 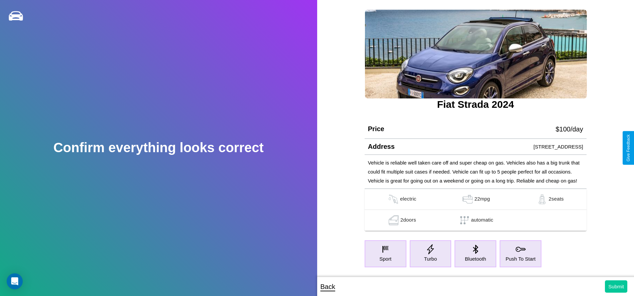 What do you see at coordinates (521, 259) in the screenshot?
I see `p: Push To Start` at bounding box center [521, 259].